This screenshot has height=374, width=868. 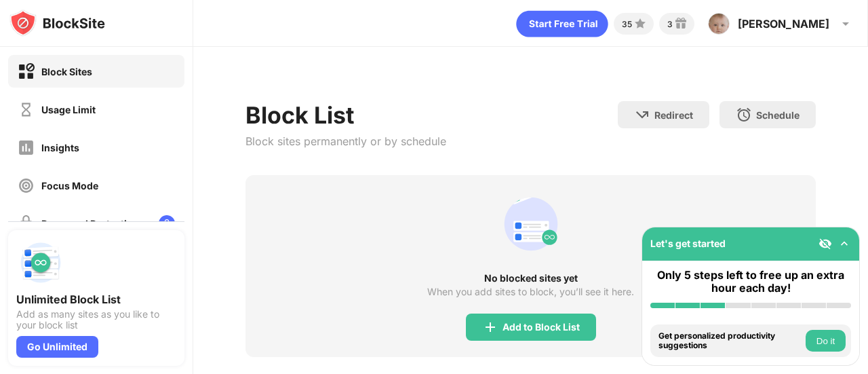 I want to click on div: Go Unlimited, so click(x=57, y=347).